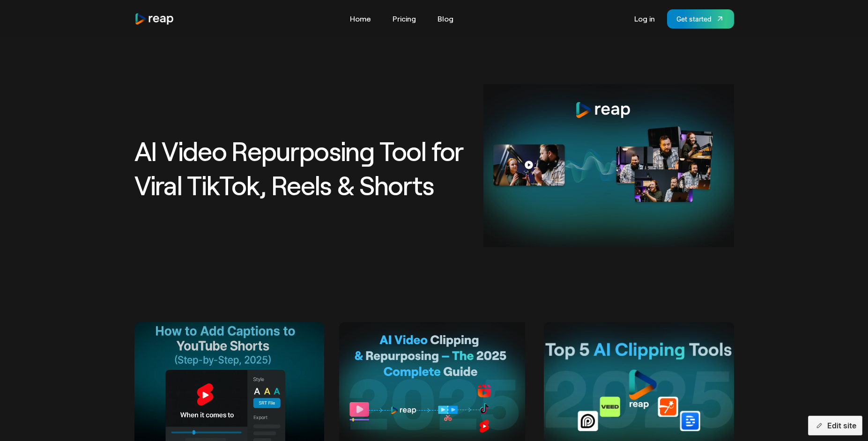 The height and width of the screenshot is (441, 868). I want to click on a: Blog, so click(446, 18).